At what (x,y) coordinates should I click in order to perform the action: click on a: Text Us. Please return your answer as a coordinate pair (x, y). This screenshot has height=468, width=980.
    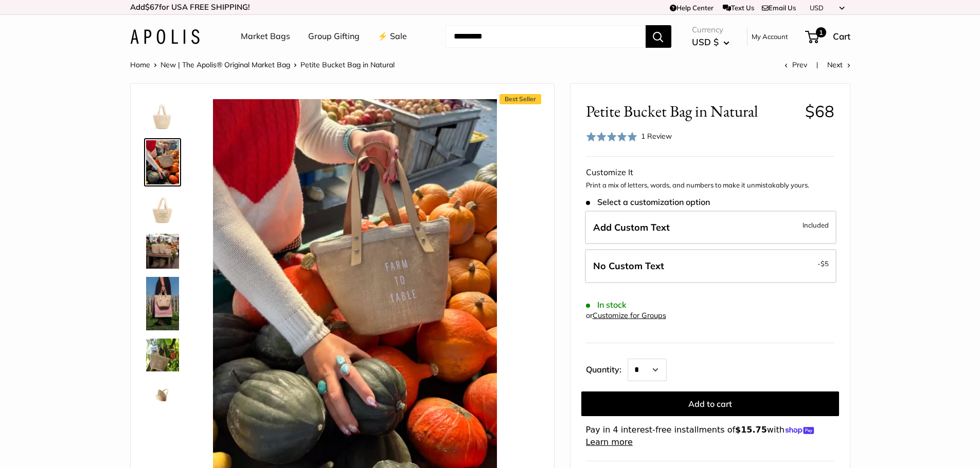
    Looking at the image, I should click on (738, 8).